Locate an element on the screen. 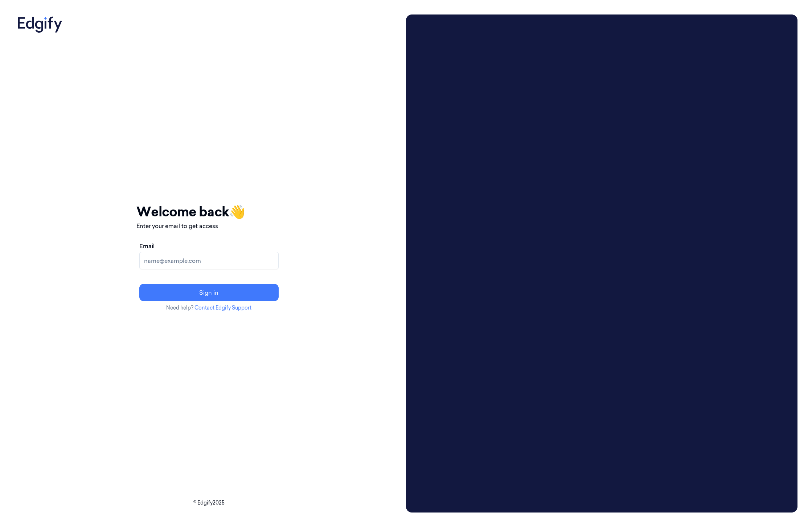 Image resolution: width=812 pixels, height=527 pixels. p: © Edgify 2025 is located at coordinates (209, 503).